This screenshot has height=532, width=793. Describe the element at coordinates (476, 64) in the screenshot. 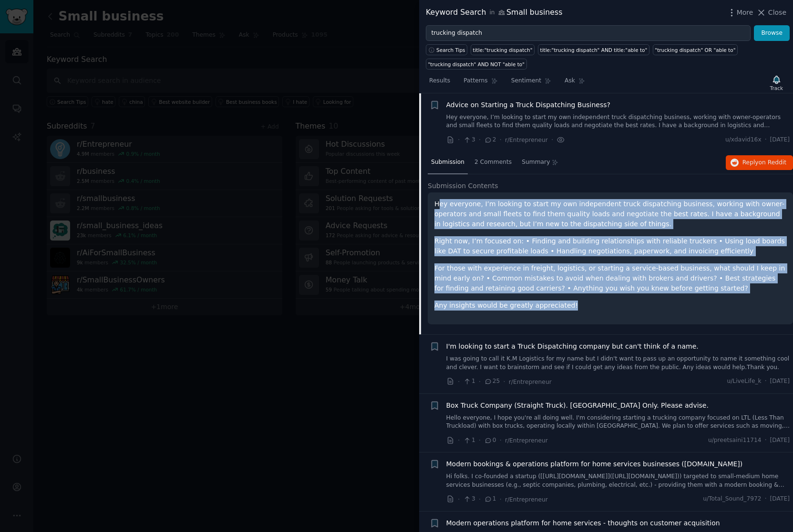

I see `a: "trucking dispatch" AND NOT "able to"` at that location.